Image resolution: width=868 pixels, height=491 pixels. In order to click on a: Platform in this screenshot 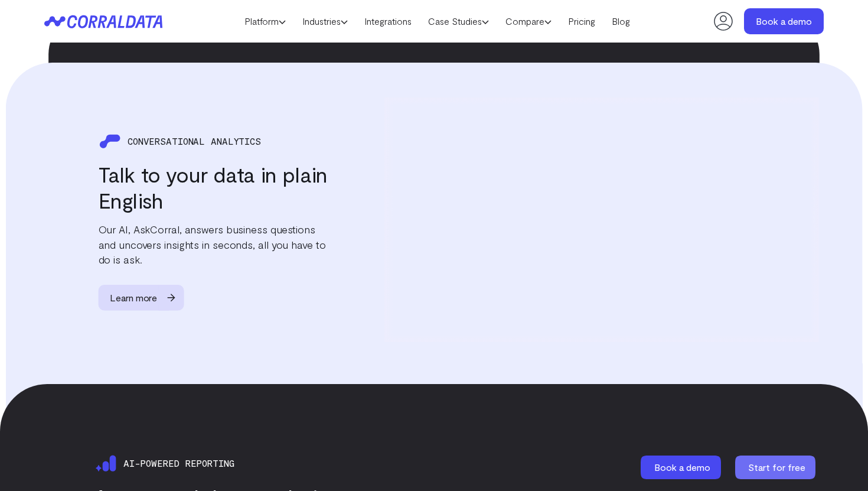, I will do `click(265, 21)`.